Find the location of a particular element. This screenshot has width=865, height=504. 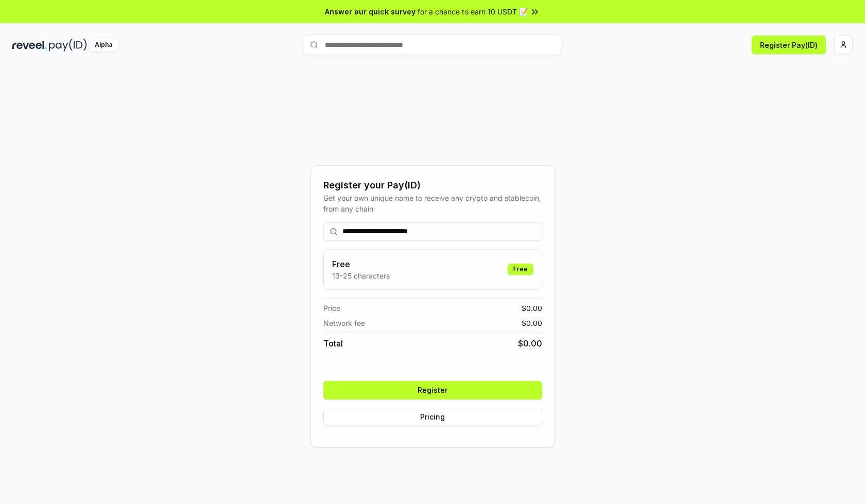

span: Answer our quick survey is located at coordinates (370, 11).